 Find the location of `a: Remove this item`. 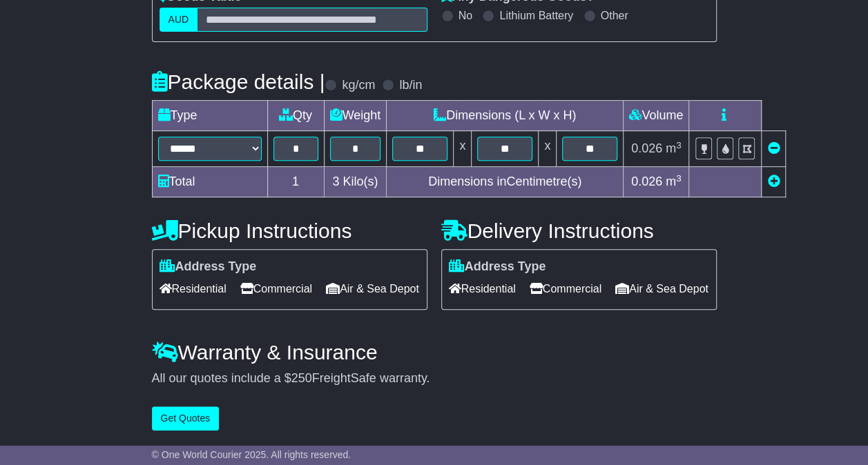

a: Remove this item is located at coordinates (774, 148).